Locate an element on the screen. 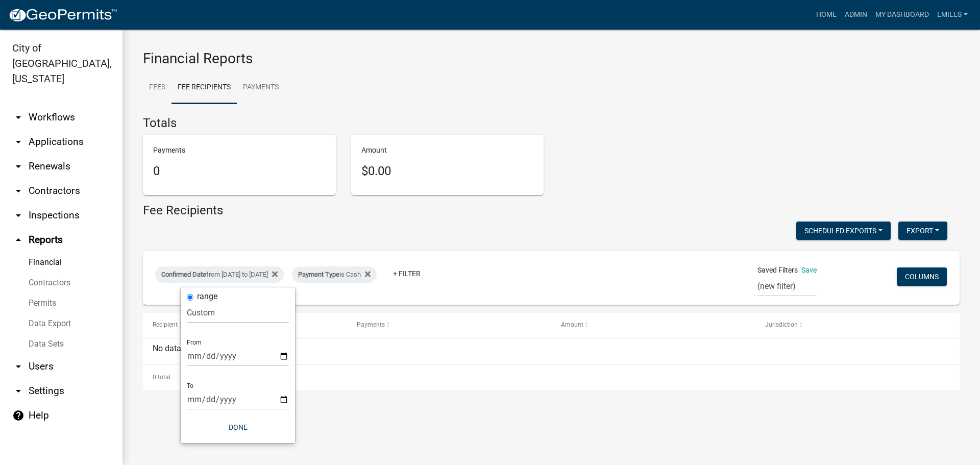 This screenshot has height=465, width=980. h4: Totals is located at coordinates (551, 123).